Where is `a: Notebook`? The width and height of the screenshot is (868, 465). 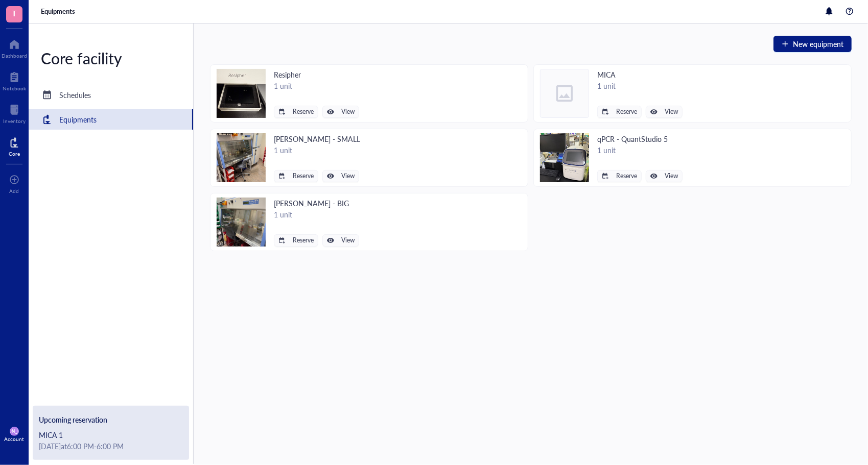 a: Notebook is located at coordinates (14, 80).